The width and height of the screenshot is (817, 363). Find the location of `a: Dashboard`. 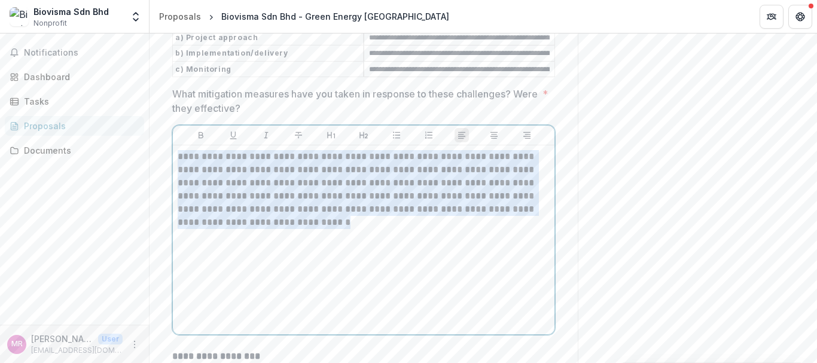

a: Dashboard is located at coordinates (74, 77).